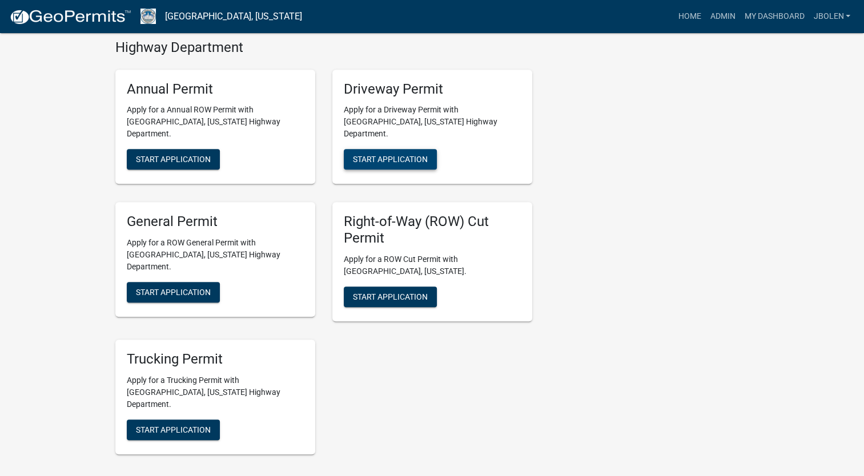 This screenshot has height=476, width=864. What do you see at coordinates (689, 17) in the screenshot?
I see `a: Home` at bounding box center [689, 17].